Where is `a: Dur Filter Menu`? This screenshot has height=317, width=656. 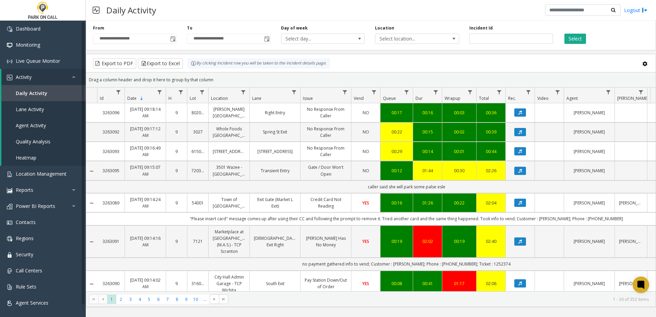 a: Dur Filter Menu is located at coordinates (436, 92).